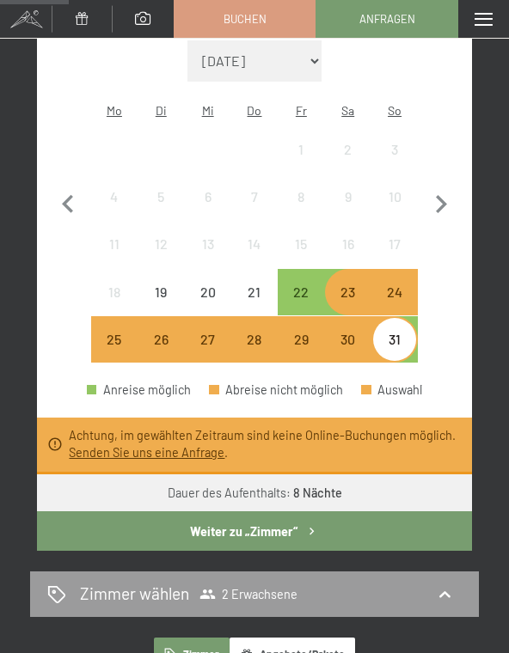 The width and height of the screenshot is (509, 653). What do you see at coordinates (348, 340) in the screenshot?
I see `div: Sat Aug 30 2025` at bounding box center [348, 340].